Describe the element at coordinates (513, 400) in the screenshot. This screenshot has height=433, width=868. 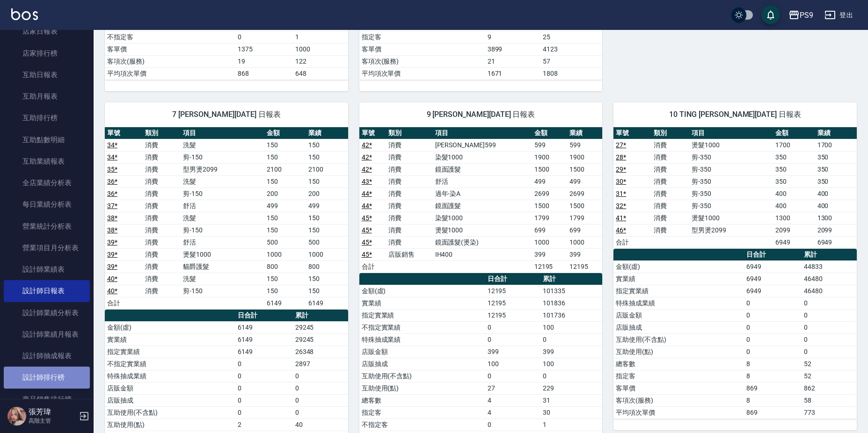
I see `td: 4` at that location.